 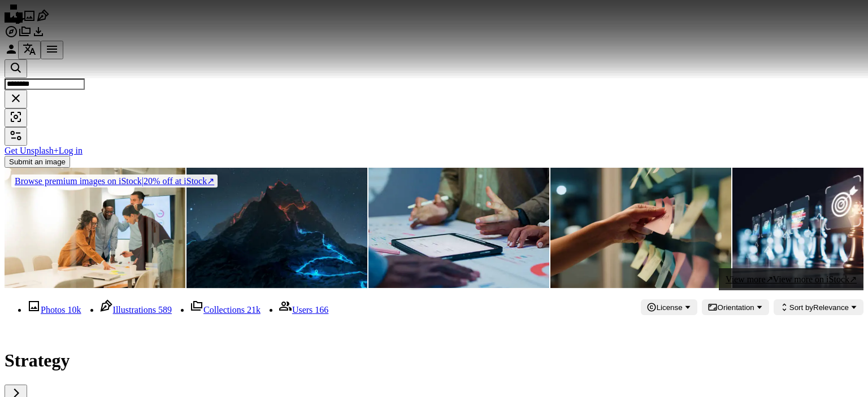 I want to click on button: Orientation, so click(x=735, y=307).